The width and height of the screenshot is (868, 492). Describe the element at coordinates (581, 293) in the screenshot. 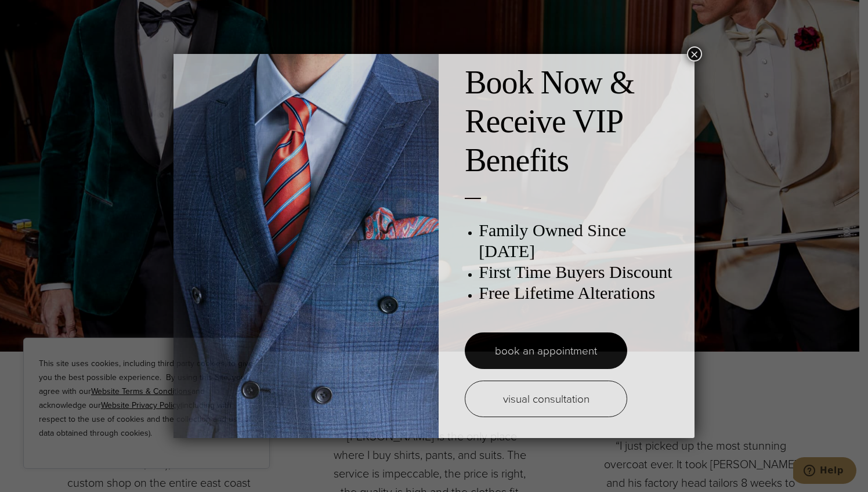

I see `h3: Free Lifetime Alterations` at that location.